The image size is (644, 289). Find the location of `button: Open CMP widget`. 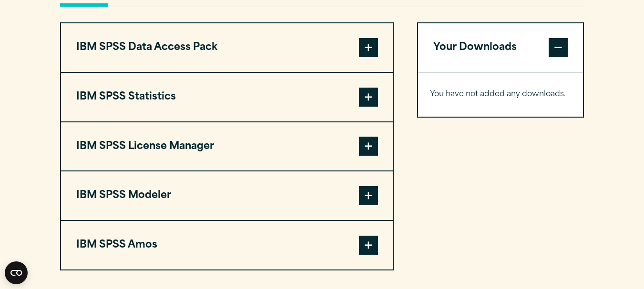

button: Open CMP widget is located at coordinates (16, 273).